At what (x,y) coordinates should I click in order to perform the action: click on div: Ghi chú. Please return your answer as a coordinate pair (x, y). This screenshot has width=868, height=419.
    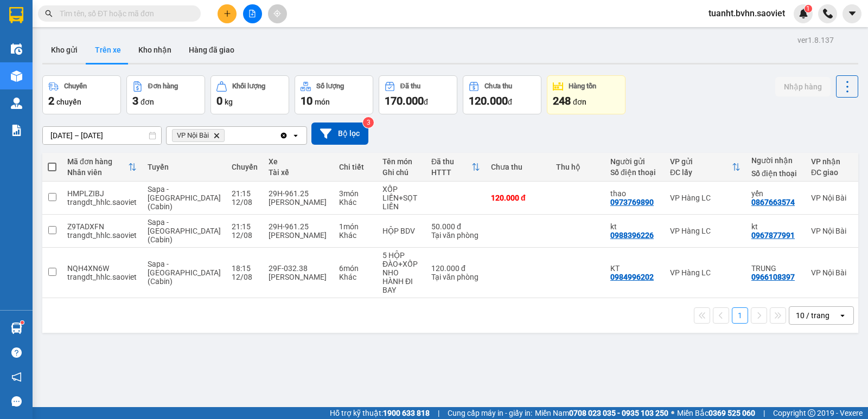
    Looking at the image, I should click on (401, 172).